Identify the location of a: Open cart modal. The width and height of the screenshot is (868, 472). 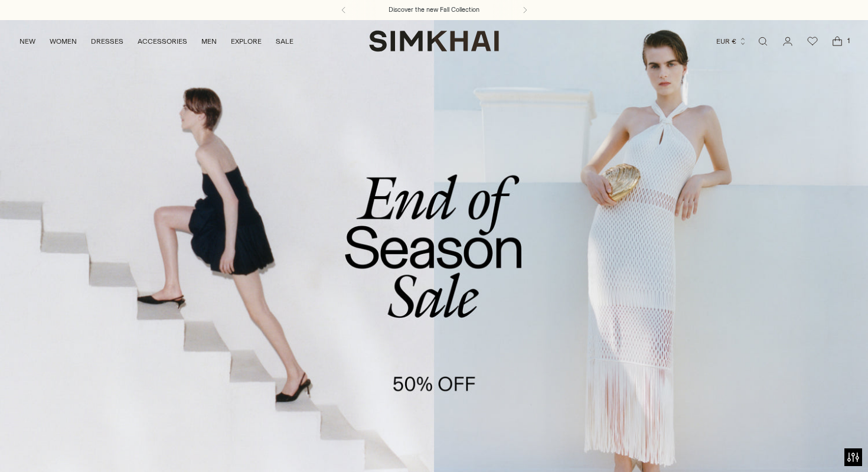
(838, 41).